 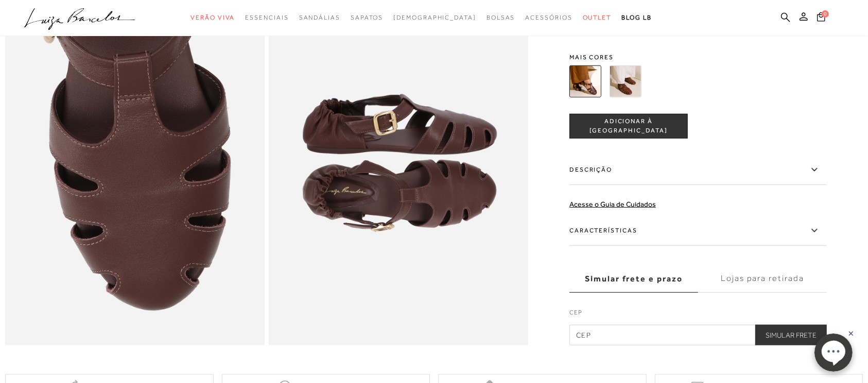 What do you see at coordinates (825, 14) in the screenshot?
I see `span: 0` at bounding box center [825, 14].